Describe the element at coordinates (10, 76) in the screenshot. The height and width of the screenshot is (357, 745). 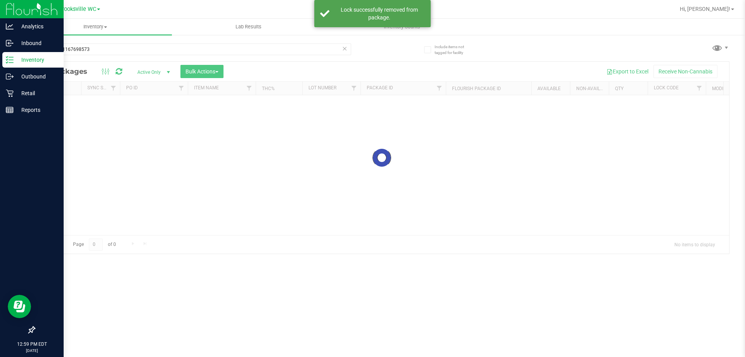
I see `inline-svg: Outbound` at that location.